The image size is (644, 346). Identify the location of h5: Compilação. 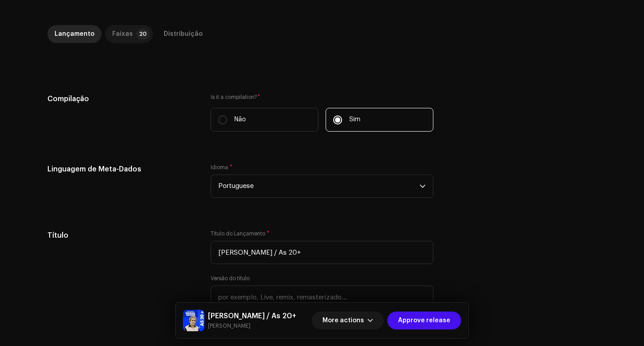
(122, 99).